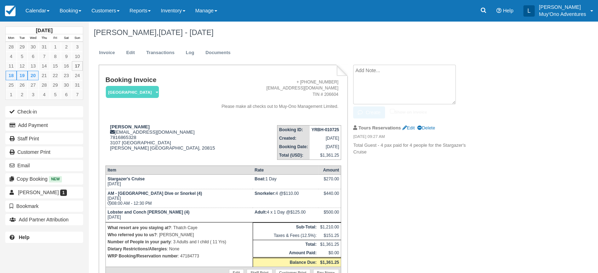  I want to click on a: 23, so click(66, 75).